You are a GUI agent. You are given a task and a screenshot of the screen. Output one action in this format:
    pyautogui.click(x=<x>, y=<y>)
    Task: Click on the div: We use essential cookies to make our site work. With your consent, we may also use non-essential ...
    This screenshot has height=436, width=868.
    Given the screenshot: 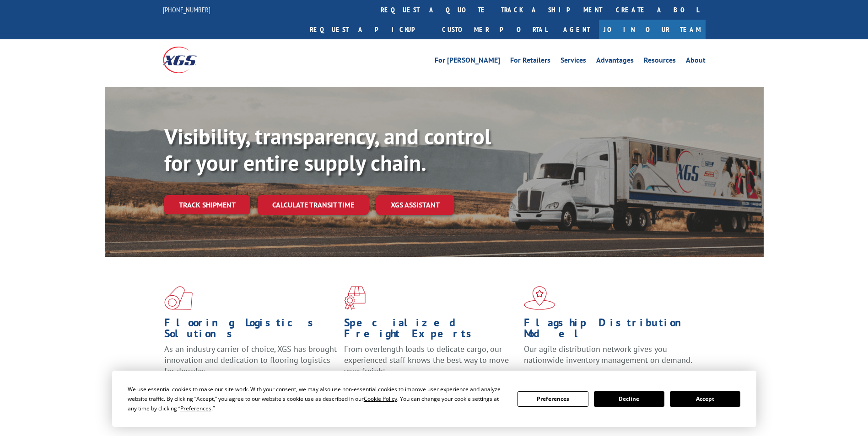 What is the action you would take?
    pyautogui.click(x=317, y=399)
    